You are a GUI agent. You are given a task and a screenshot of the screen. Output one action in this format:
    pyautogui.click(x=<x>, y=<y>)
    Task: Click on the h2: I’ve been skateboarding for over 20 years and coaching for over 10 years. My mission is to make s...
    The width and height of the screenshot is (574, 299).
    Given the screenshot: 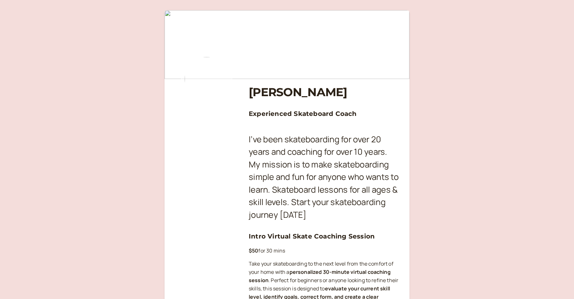 What is the action you would take?
    pyautogui.click(x=324, y=177)
    